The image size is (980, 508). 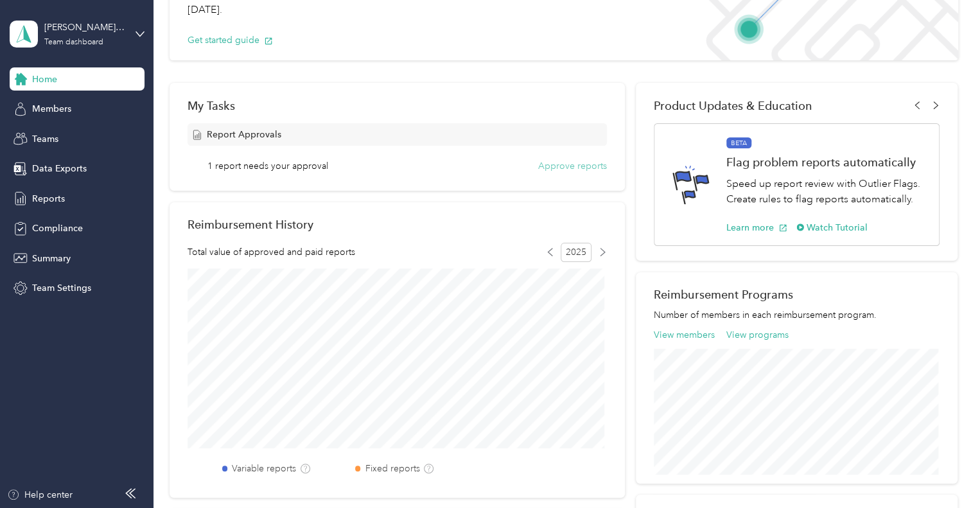 What do you see at coordinates (52, 258) in the screenshot?
I see `span: Summary` at bounding box center [52, 258].